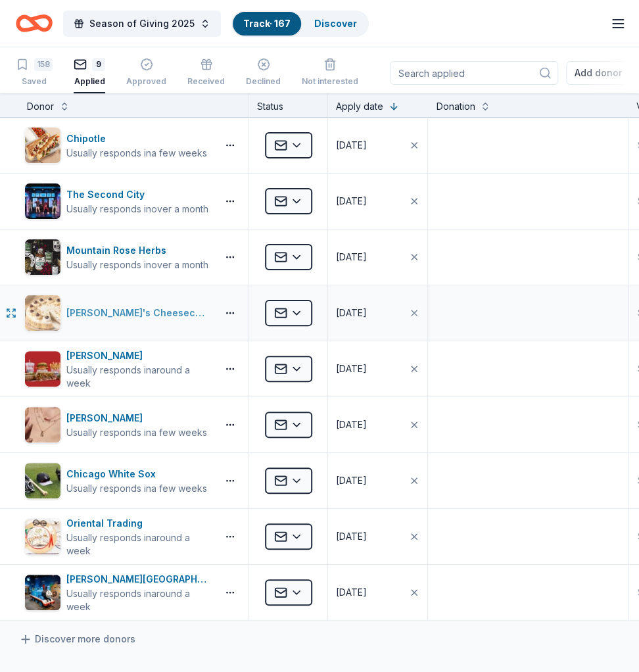  What do you see at coordinates (137, 251) in the screenshot?
I see `div: Mountain Rose Herbs` at bounding box center [137, 251].